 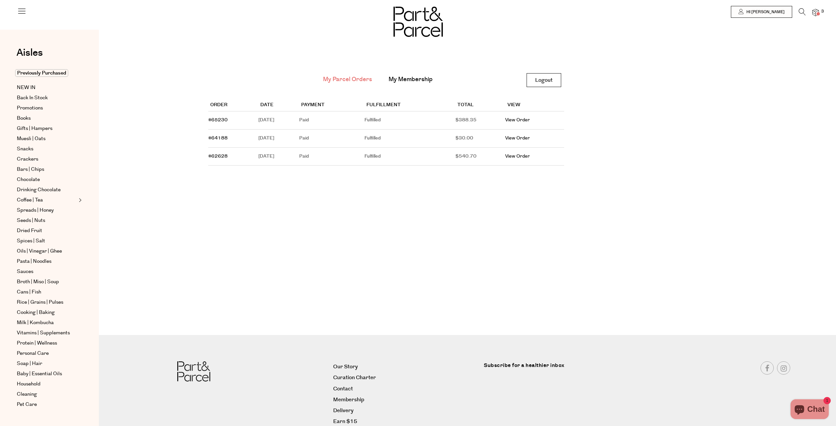 I want to click on th: Total, so click(x=480, y=105).